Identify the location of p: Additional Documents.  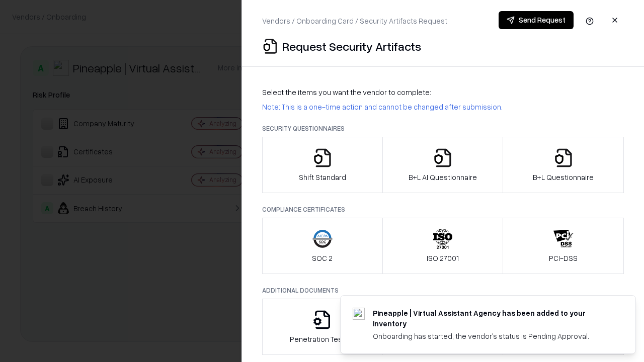
(443, 290).